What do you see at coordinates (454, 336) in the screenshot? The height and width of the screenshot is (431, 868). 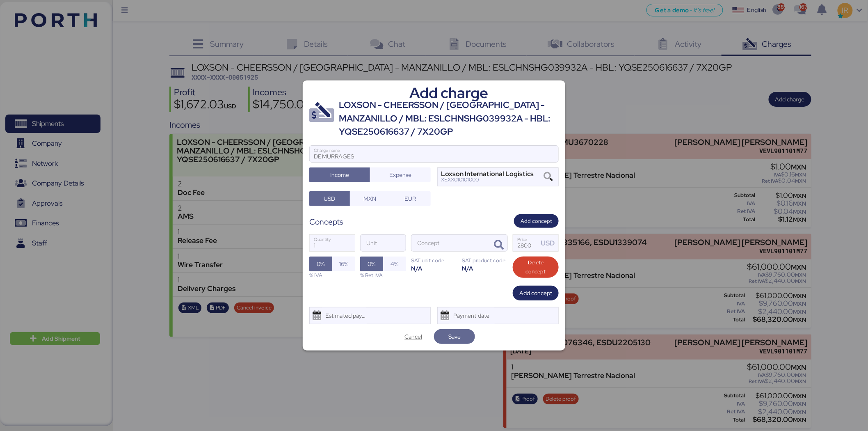 I see `span: Save` at bounding box center [454, 336].